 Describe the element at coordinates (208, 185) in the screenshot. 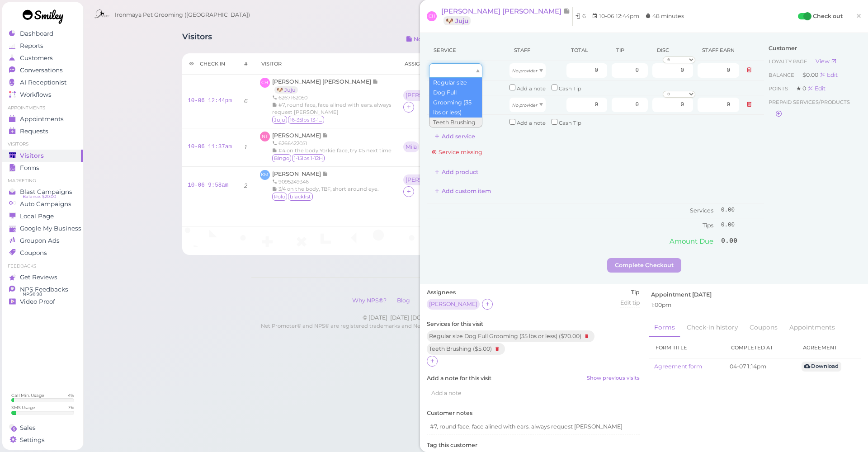

I see `a: 10-06 9:58am` at that location.